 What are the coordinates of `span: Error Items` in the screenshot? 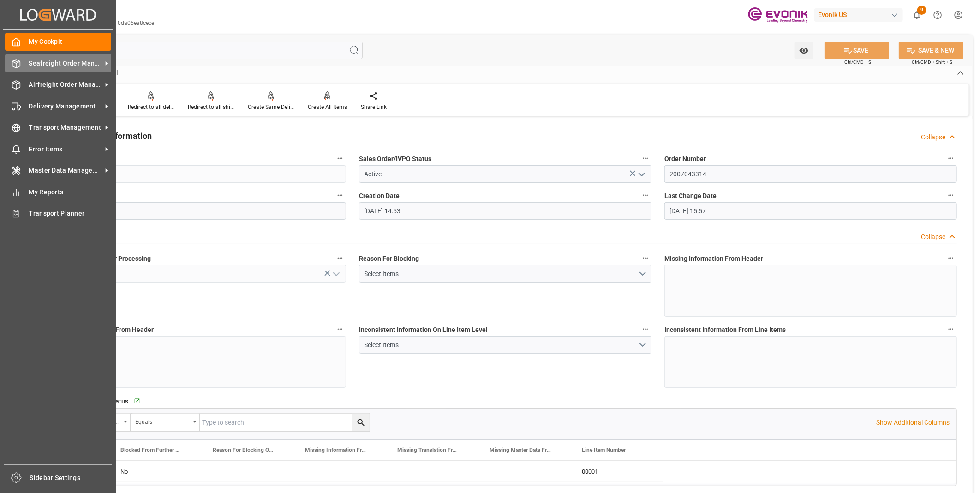 It's located at (65, 149).